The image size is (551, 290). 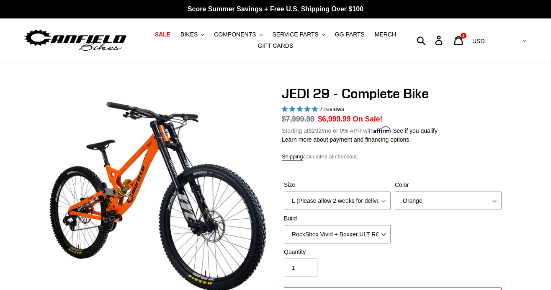 What do you see at coordinates (393, 157) in the screenshot?
I see `div: calculated at checkout.` at bounding box center [393, 157].